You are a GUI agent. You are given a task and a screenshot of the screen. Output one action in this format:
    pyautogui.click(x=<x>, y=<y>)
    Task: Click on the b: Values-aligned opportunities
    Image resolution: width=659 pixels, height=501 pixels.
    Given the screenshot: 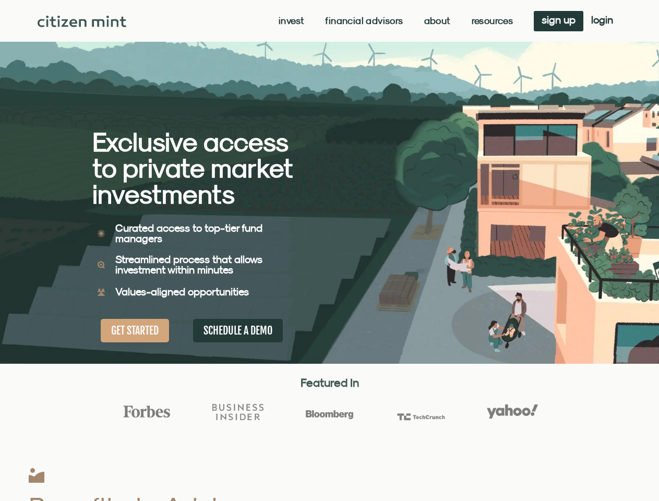 What is the action you would take?
    pyautogui.click(x=182, y=291)
    